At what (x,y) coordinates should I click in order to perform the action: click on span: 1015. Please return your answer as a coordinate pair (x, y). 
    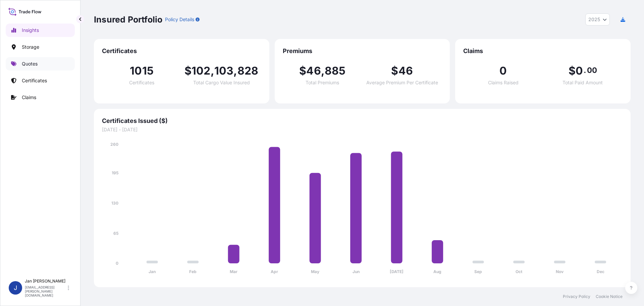
    Looking at the image, I should click on (141, 71).